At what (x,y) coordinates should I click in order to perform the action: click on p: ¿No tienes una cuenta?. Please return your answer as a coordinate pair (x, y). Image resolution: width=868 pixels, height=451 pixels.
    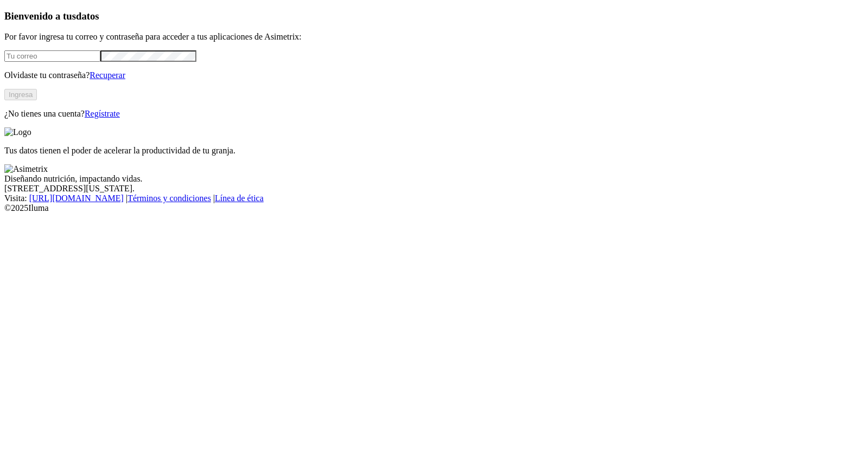
    Looking at the image, I should click on (434, 114).